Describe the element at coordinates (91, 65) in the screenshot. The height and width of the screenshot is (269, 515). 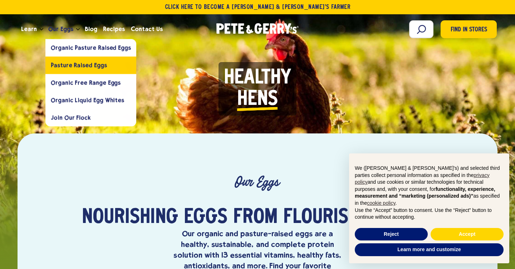
I see `a: Pasture Raised Eggs` at that location.